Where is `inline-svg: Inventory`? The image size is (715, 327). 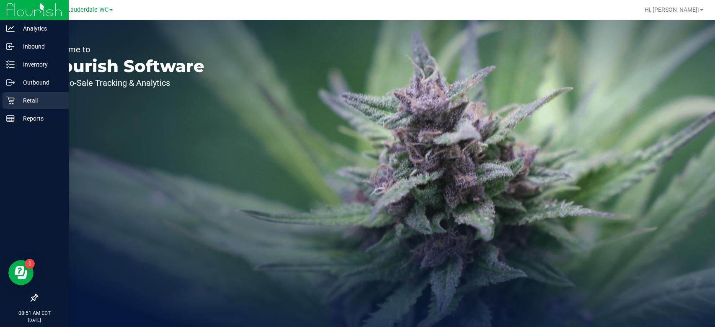 inline-svg: Inventory is located at coordinates (10, 65).